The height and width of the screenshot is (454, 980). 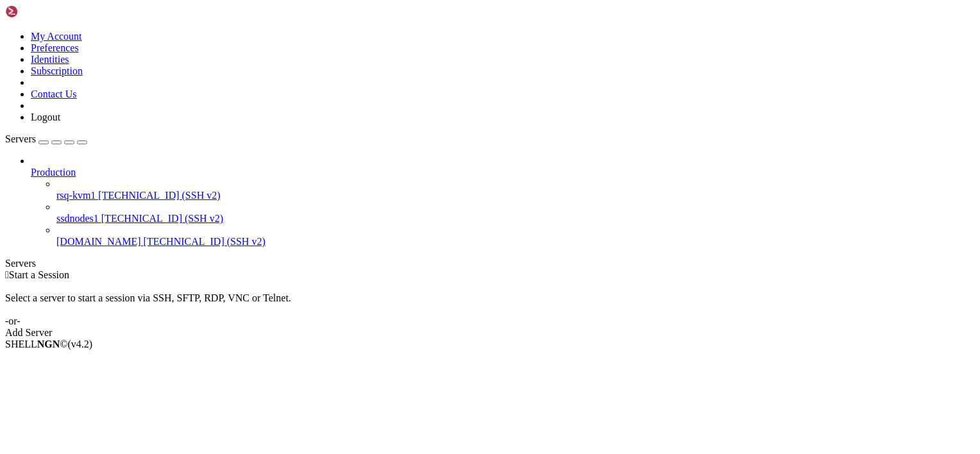 What do you see at coordinates (53, 172) in the screenshot?
I see `span: Production` at bounding box center [53, 172].